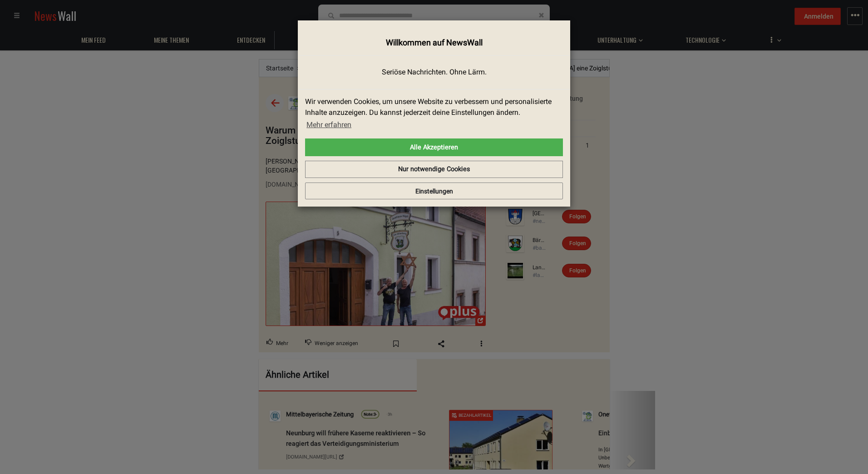  I want to click on span: Wir verwenden Cookies, um unsere Website zu verbessern und personalisierte Inhalte anzuzeigen. Du..., so click(431, 114).